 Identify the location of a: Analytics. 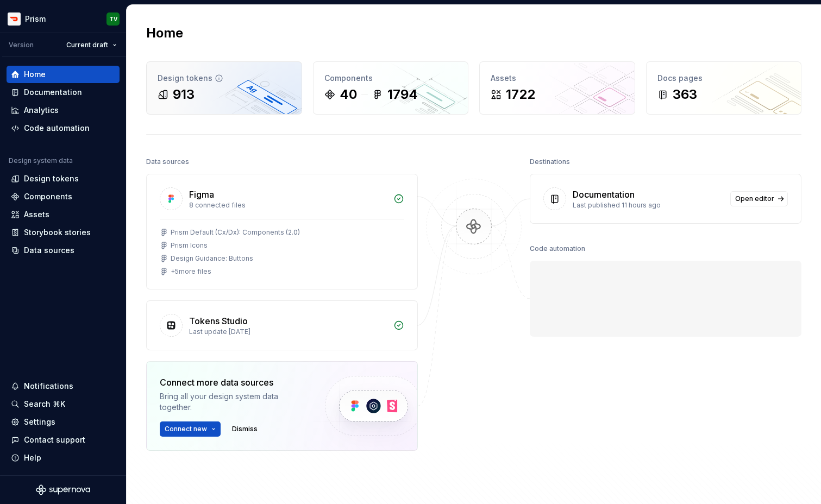
(63, 110).